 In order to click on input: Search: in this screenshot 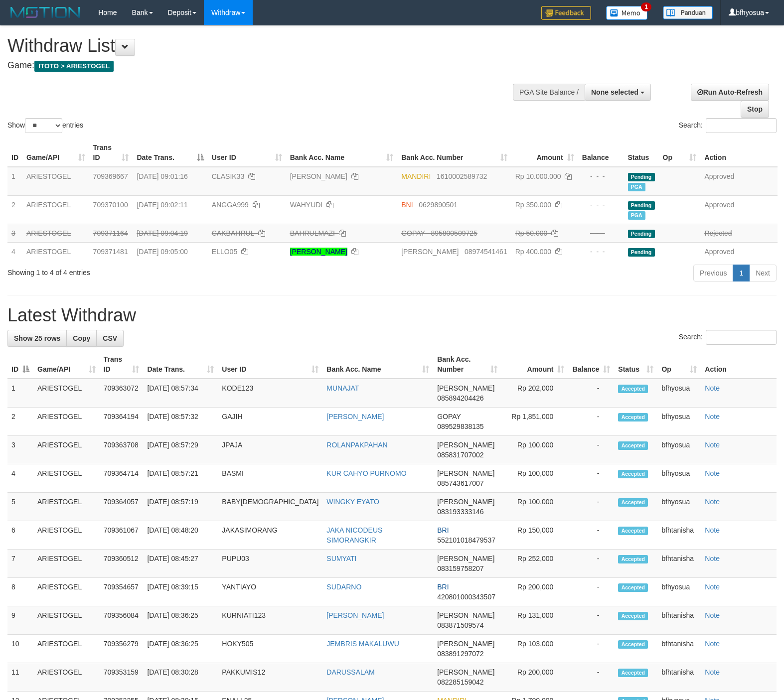, I will do `click(741, 126)`.